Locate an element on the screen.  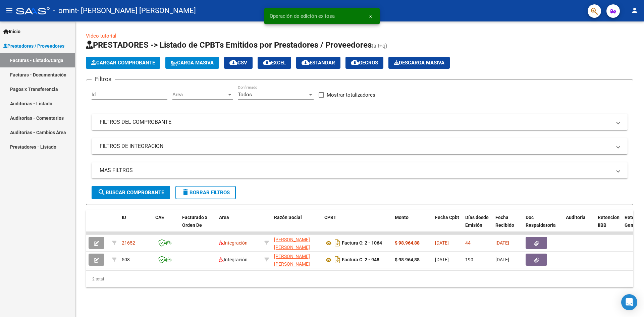
mat-expansion-panel-header: MAS FILTROS is located at coordinates (360, 170).